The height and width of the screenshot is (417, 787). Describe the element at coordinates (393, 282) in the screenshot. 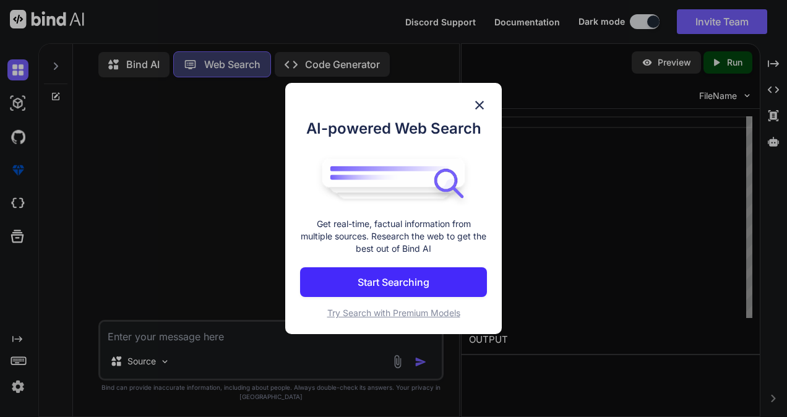

I see `button: Start Searching` at that location.